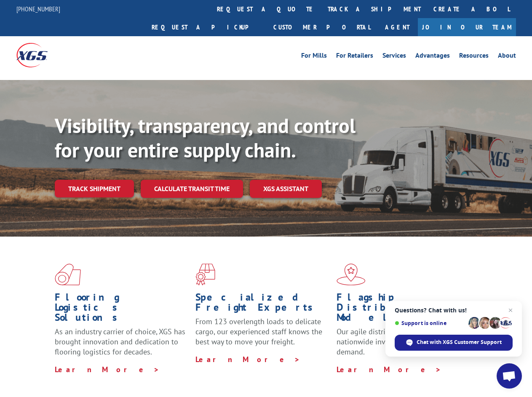 This screenshot has height=397, width=532. What do you see at coordinates (510, 376) in the screenshot?
I see `a: Open chat` at bounding box center [510, 376].